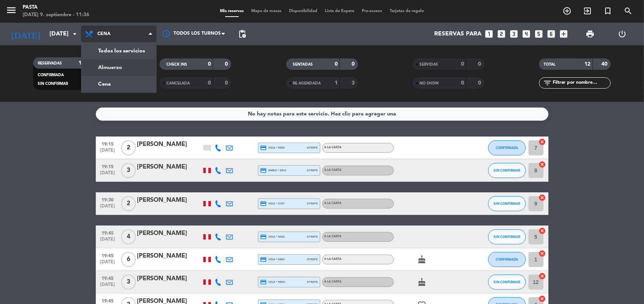 The width and height of the screenshot is (644, 304). What do you see at coordinates (354, 83) in the screenshot?
I see `strong: 3` at bounding box center [354, 83].